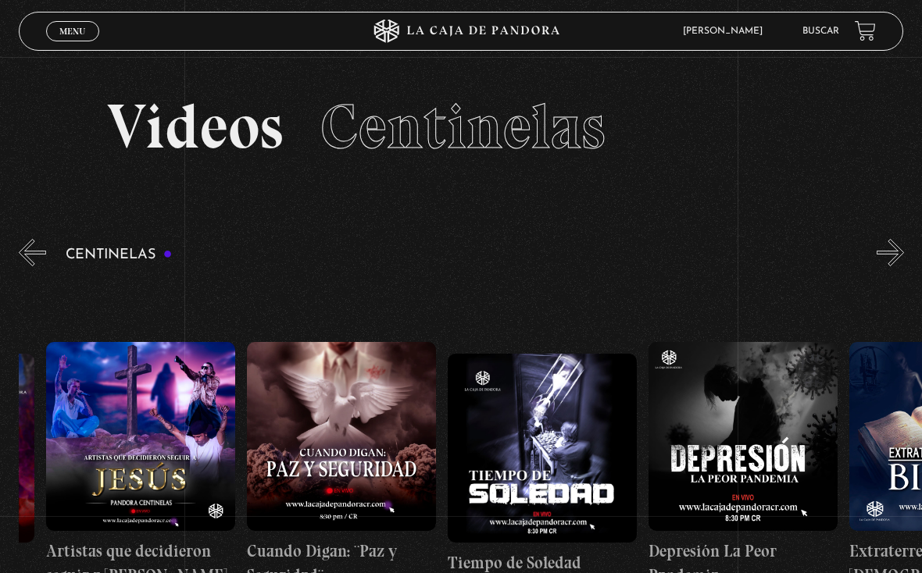 This screenshot has height=573, width=922. I want to click on button: Previous, so click(32, 252).